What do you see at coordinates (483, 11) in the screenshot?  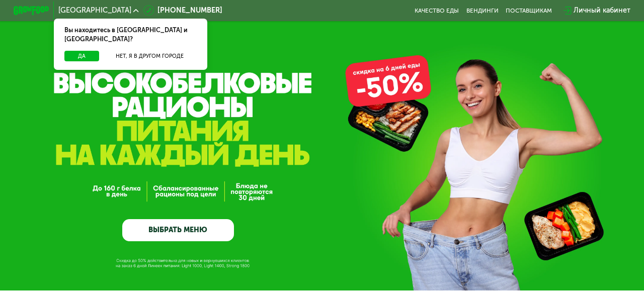 I see `a: Вендинги` at bounding box center [483, 11].